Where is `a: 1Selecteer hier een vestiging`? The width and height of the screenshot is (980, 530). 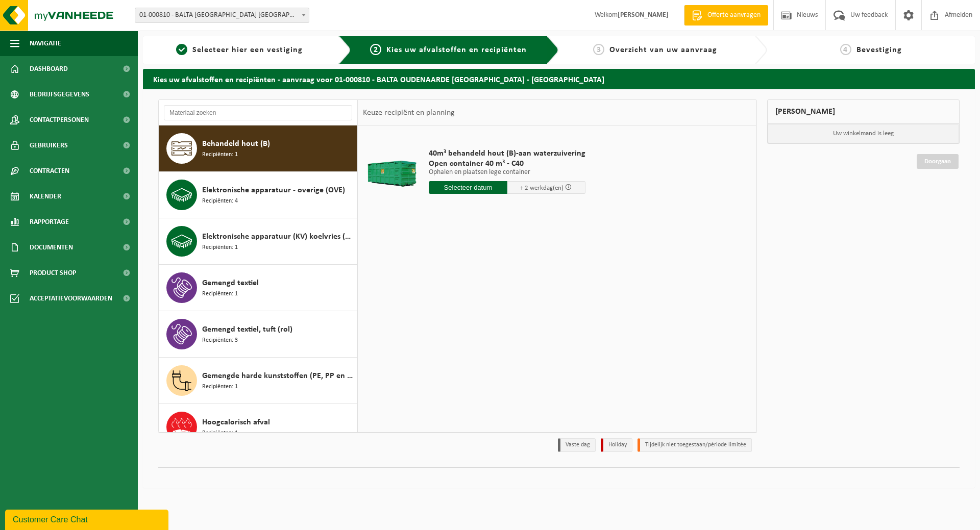 a: 1Selecteer hier een vestiging is located at coordinates (240, 50).